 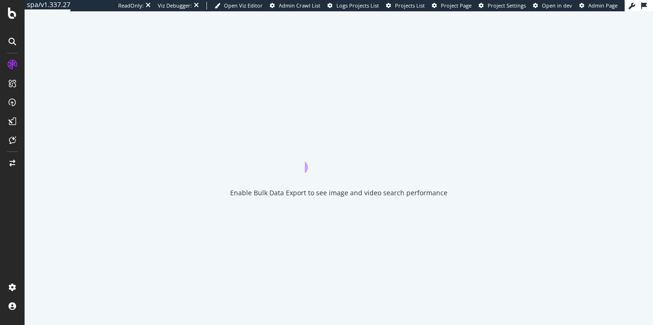 I want to click on span: Open in dev, so click(x=557, y=5).